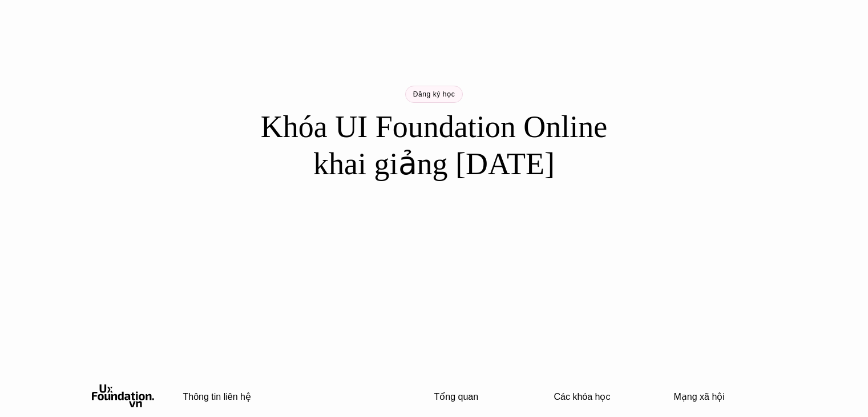  What do you see at coordinates (486, 396) in the screenshot?
I see `p: Tổng quan` at bounding box center [486, 396].